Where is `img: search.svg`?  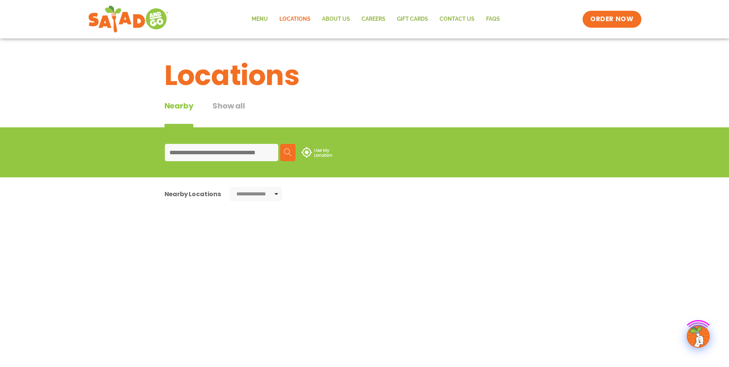 img: search.svg is located at coordinates (288, 152).